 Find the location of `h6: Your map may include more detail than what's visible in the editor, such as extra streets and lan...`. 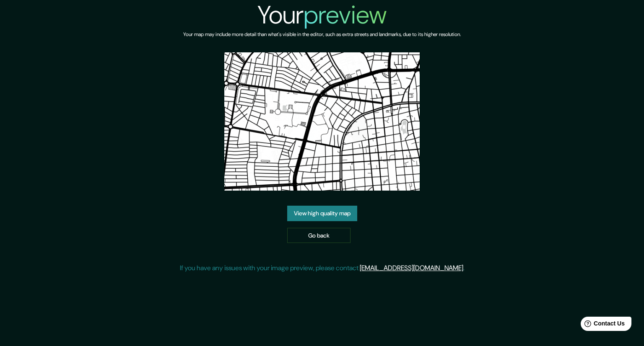

h6: Your map may include more detail than what's visible in the editor, such as extra streets and lan... is located at coordinates (322, 34).